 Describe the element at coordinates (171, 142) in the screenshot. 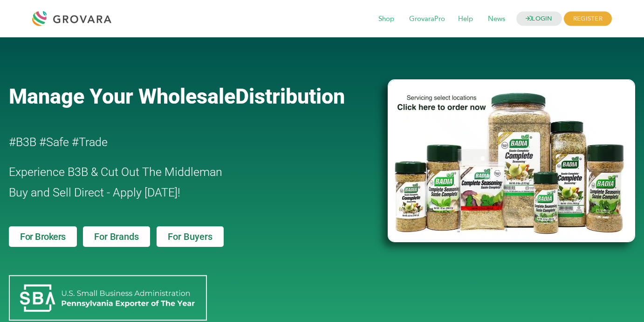

I see `h2: #B3B #Safe #Trade` at that location.